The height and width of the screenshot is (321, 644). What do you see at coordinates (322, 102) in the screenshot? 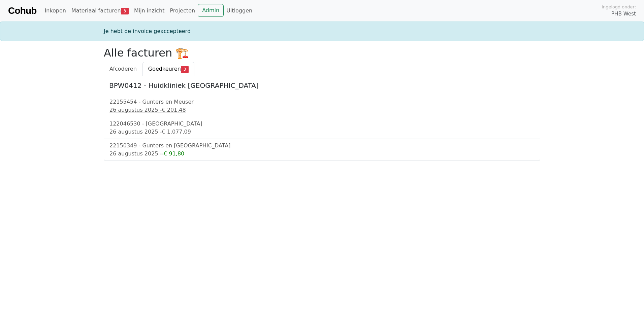
I see `div: 22155454 - Gunters en Meuser` at bounding box center [322, 102].